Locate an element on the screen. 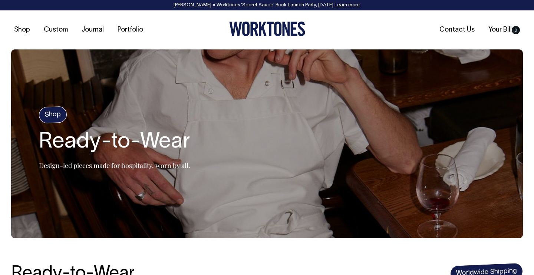 This screenshot has height=275, width=534. a: Journal is located at coordinates (93, 30).